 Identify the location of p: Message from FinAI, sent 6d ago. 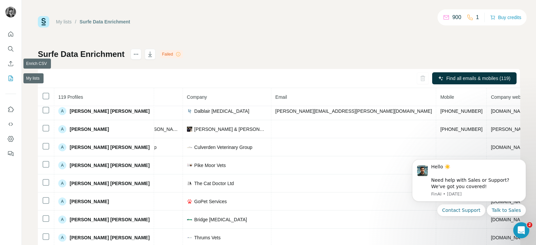
(74, 41).